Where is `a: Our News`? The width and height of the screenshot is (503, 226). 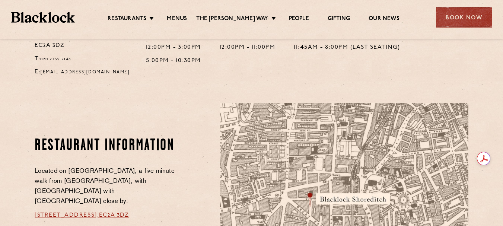 a: Our News is located at coordinates (384, 19).